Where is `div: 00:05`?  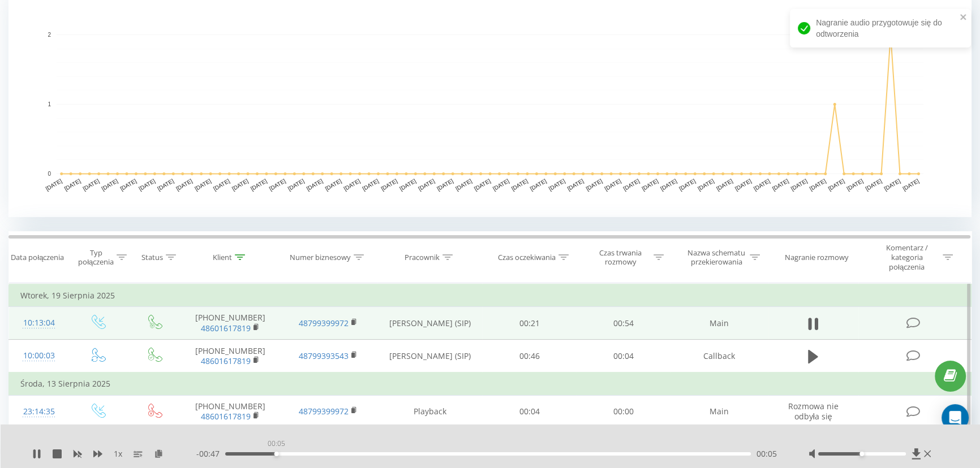 div: 00:05 is located at coordinates (276, 444).